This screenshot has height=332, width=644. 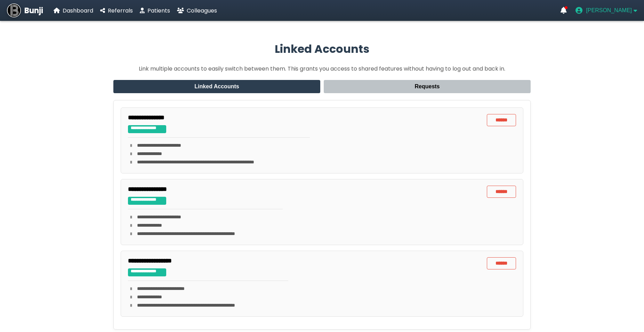 What do you see at coordinates (217, 87) in the screenshot?
I see `button: Linked Accounts` at bounding box center [217, 87].